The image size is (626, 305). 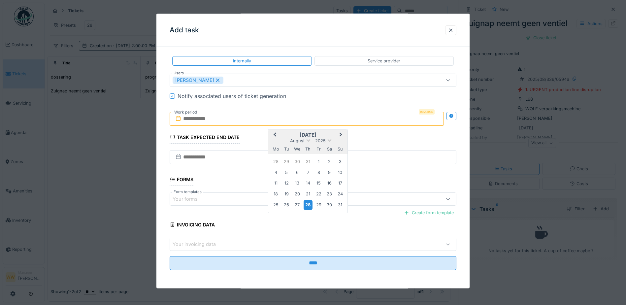 What do you see at coordinates (297, 183) in the screenshot?
I see `div: Choose Wednesday, 13 August 2025` at bounding box center [297, 183].